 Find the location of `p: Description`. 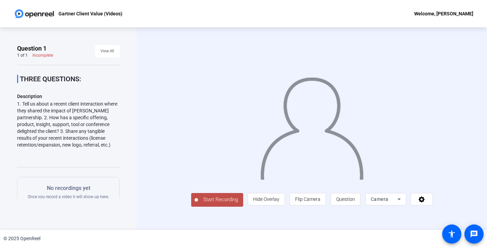

p: Description is located at coordinates (68, 96).